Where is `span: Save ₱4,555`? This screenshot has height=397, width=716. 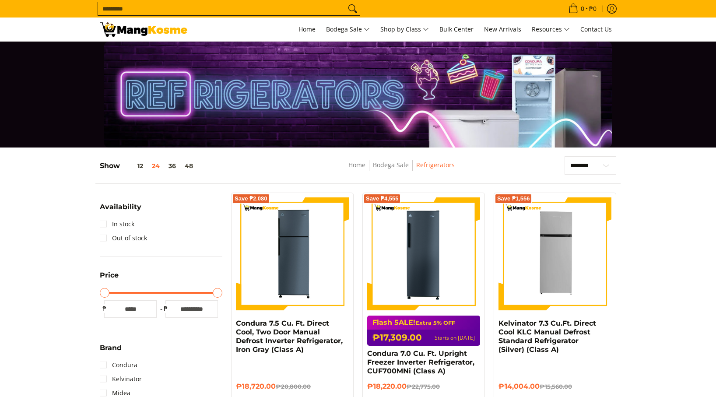
span: Save ₱4,555 is located at coordinates (382, 199).